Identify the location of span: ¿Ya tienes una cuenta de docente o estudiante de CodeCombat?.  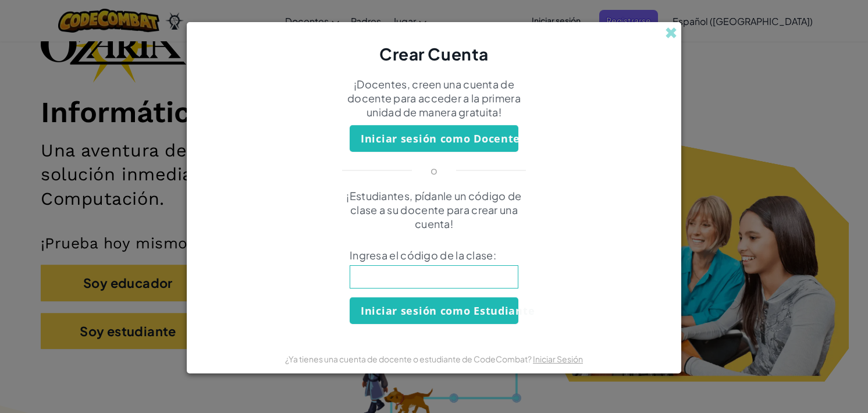
(409, 359).